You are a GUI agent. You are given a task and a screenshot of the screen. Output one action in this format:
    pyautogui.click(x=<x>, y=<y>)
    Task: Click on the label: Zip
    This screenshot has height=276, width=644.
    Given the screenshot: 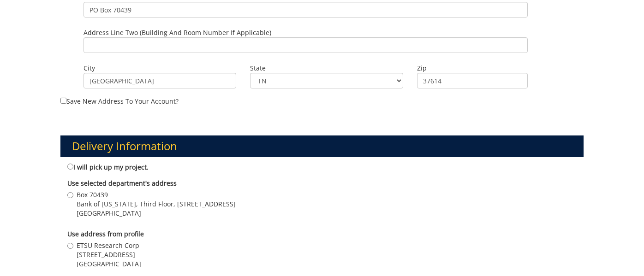 What is the action you would take?
    pyautogui.click(x=473, y=68)
    